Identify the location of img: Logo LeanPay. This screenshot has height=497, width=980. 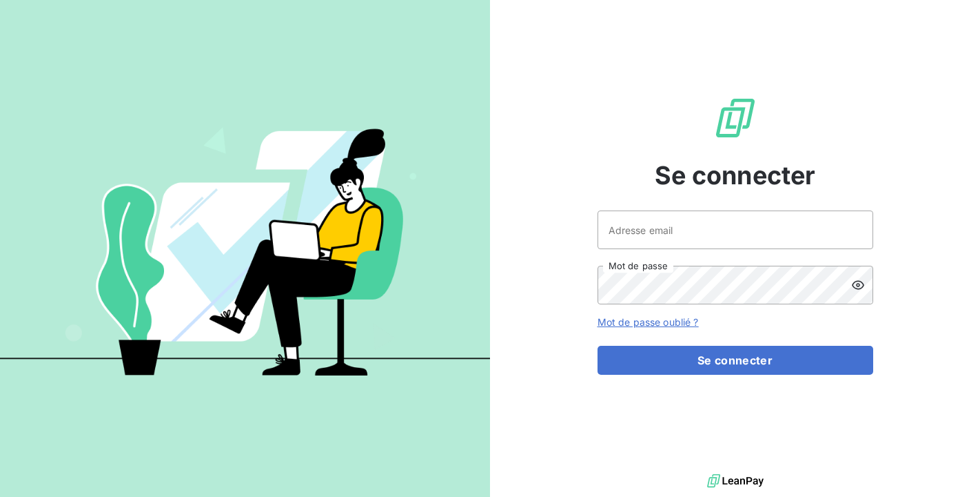
(736, 118).